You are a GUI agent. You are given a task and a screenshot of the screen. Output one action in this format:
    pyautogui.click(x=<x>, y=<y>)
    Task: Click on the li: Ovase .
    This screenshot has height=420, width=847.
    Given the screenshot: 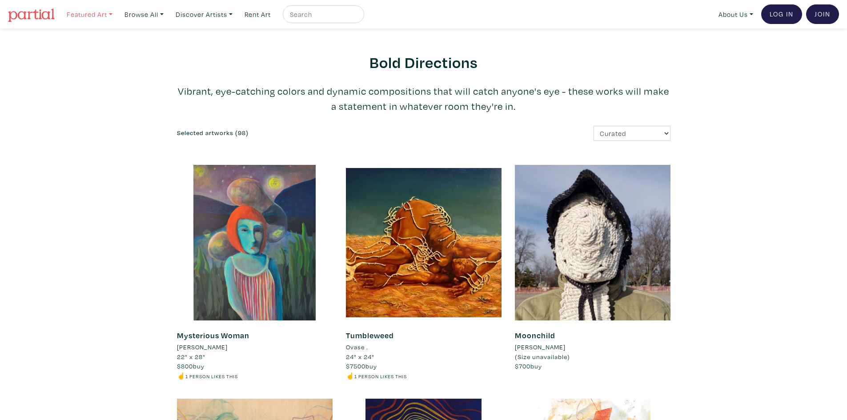 What is the action you would take?
    pyautogui.click(x=357, y=347)
    